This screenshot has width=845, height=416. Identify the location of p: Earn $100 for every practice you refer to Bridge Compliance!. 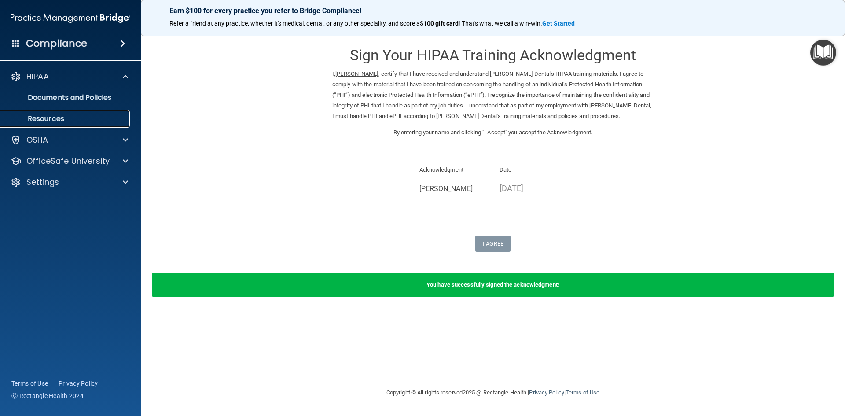
(493, 11).